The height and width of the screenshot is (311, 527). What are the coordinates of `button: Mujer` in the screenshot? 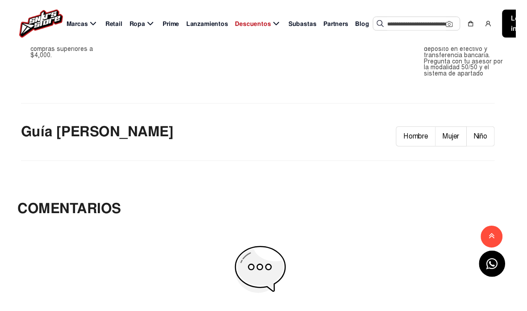 It's located at (461, 139).